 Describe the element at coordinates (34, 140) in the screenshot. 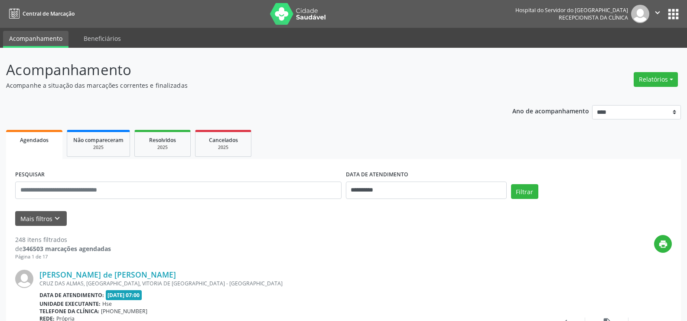

I see `span: Agendados` at that location.